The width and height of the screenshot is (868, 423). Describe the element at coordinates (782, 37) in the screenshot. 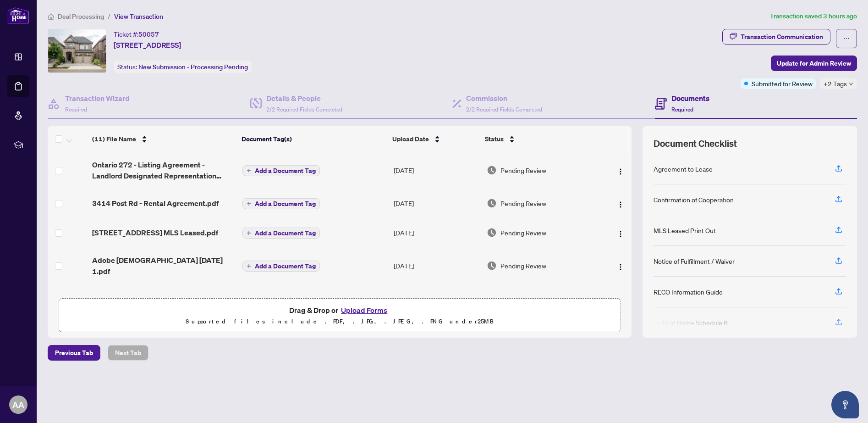

I see `div: Transaction Communication` at that location.